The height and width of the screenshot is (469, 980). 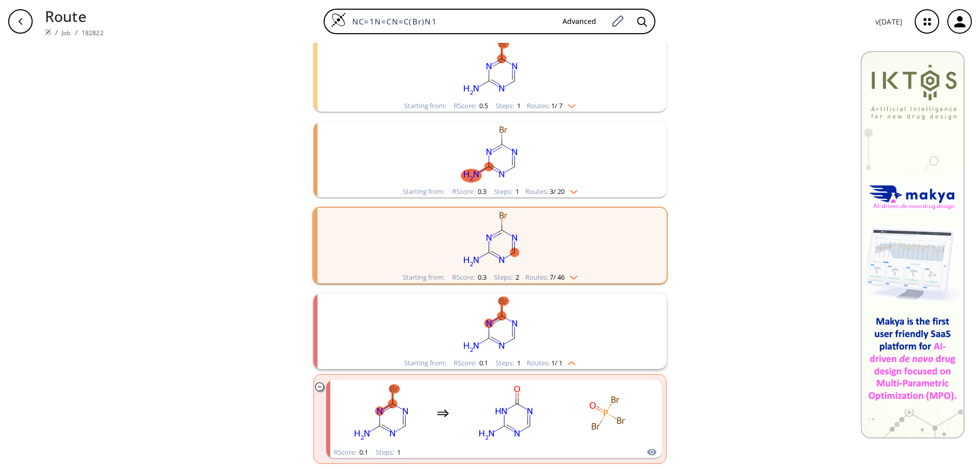 What do you see at coordinates (339, 20) in the screenshot?
I see `img: Logo Spaya` at bounding box center [339, 20].